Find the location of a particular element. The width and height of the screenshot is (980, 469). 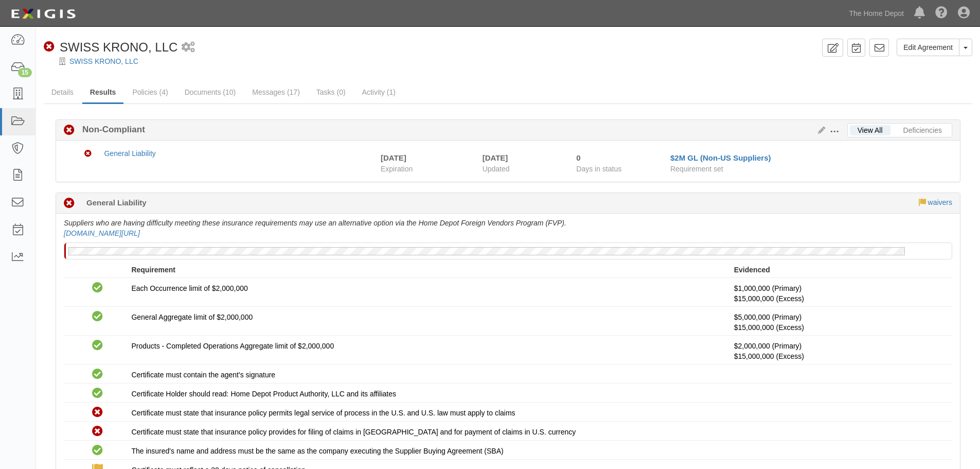

span: Certificate must state that insurance policy permits legal service of process in the U.S. and U.S... is located at coordinates (323, 412).